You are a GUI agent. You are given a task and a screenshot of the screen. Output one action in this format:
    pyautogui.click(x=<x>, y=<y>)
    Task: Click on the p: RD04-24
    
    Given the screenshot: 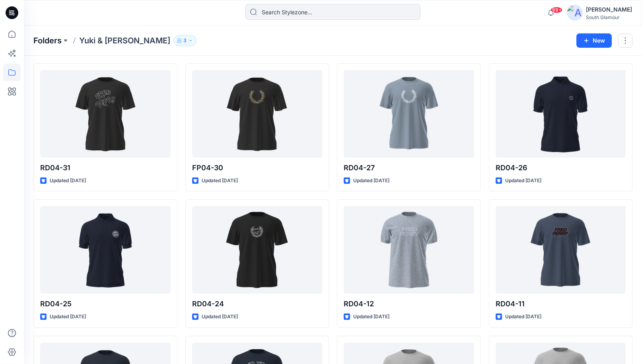 What is the action you would take?
    pyautogui.click(x=257, y=304)
    